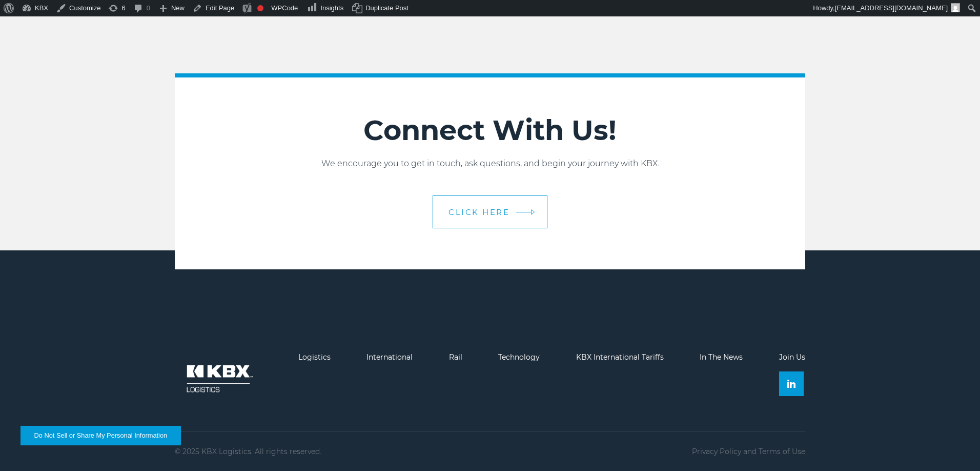  What do you see at coordinates (490, 130) in the screenshot?
I see `h2: Connect With Us!` at bounding box center [490, 130].